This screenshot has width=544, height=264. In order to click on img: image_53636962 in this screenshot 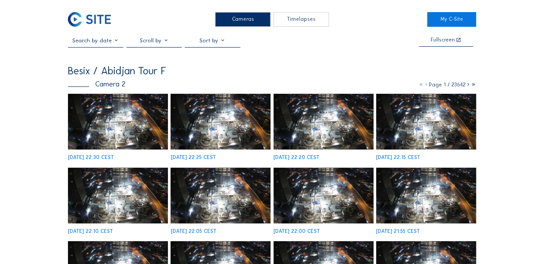, I will do `click(220, 122)`.